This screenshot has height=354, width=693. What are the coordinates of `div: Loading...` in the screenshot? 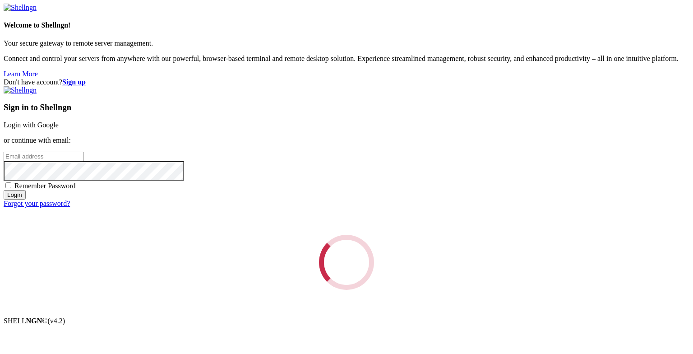 It's located at (346, 262).